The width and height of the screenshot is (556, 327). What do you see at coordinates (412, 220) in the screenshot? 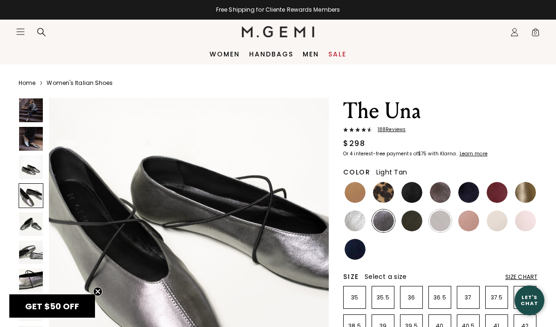
I see `img: Military` at bounding box center [412, 220].